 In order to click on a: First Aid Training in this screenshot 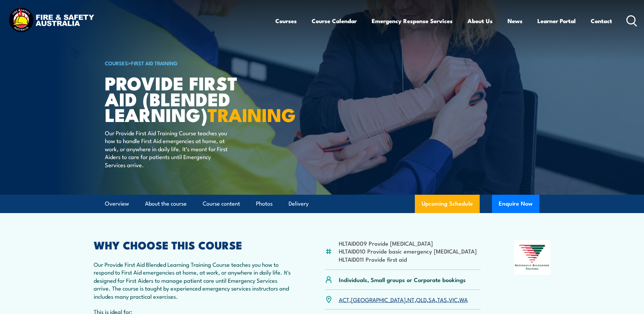, I will do `click(154, 63)`.